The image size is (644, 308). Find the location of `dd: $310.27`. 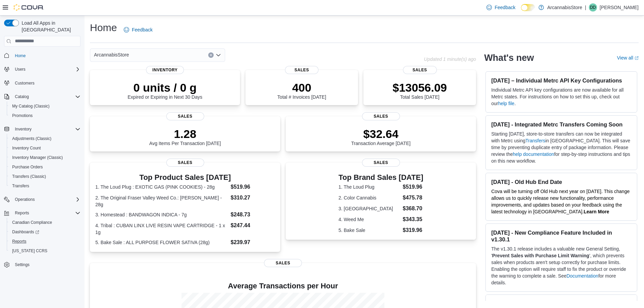

dd: $310.27 is located at coordinates (252, 198).